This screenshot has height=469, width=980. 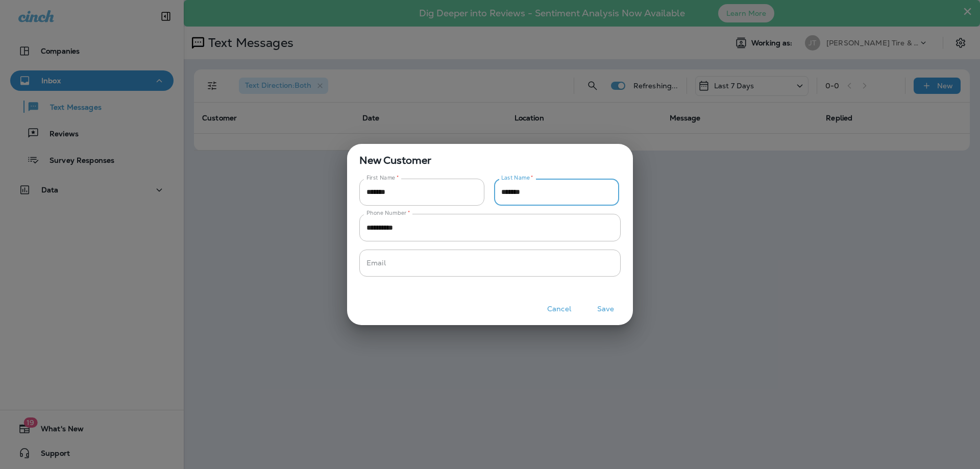 I want to click on span: New Customer, so click(x=490, y=157).